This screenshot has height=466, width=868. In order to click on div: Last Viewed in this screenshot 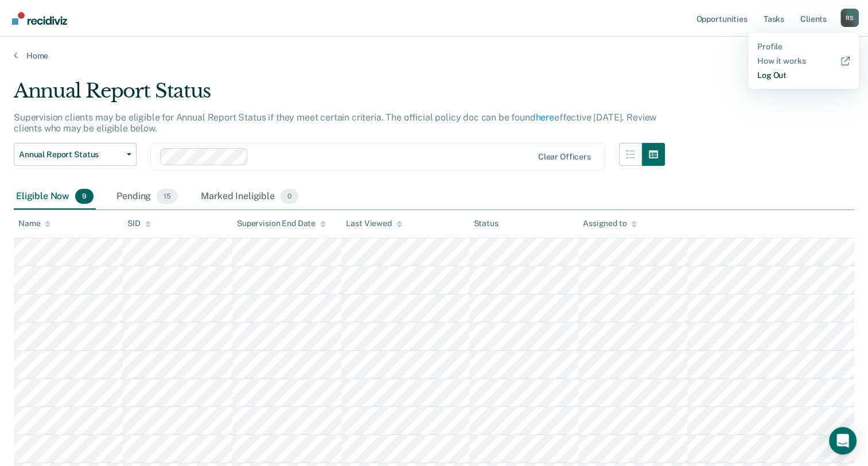, I will do `click(373, 224)`.